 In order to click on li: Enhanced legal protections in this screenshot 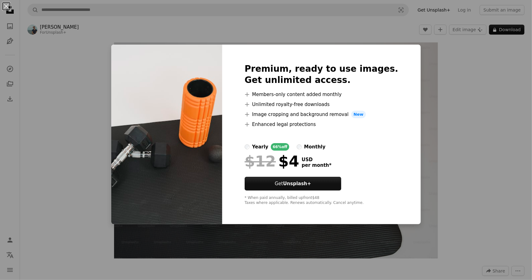, I will do `click(321, 124)`.